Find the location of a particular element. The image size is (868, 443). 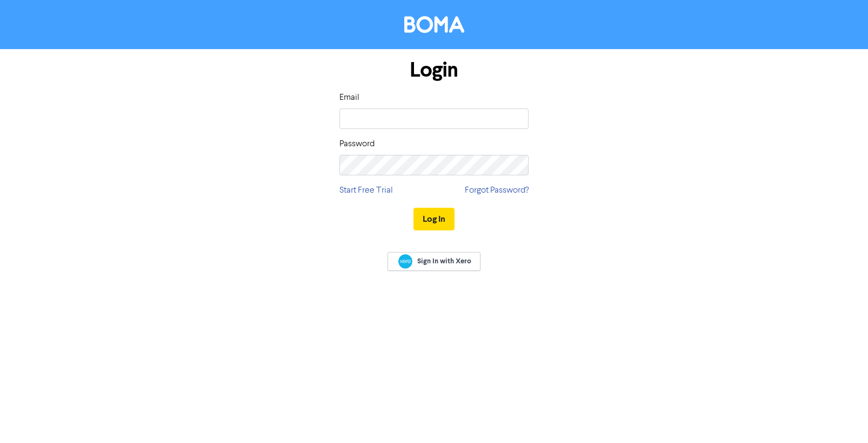

span: Sign In with Xero is located at coordinates (444, 261).